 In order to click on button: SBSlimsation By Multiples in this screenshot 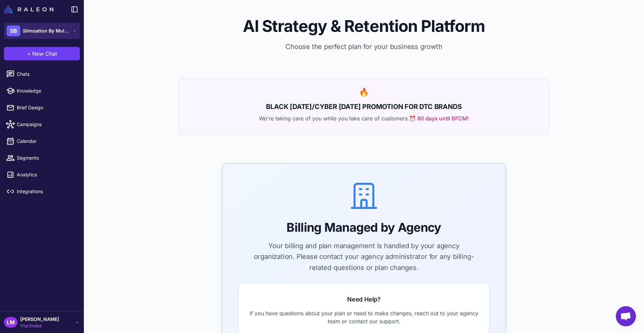, I will do `click(42, 31)`.